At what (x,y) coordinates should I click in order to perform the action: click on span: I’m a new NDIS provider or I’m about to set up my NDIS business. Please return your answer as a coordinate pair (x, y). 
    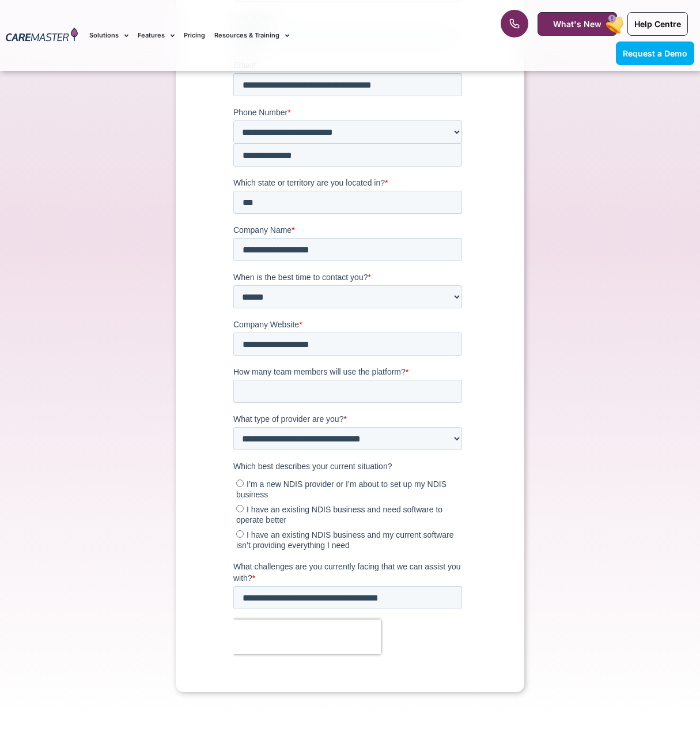
    Looking at the image, I should click on (108, 525).